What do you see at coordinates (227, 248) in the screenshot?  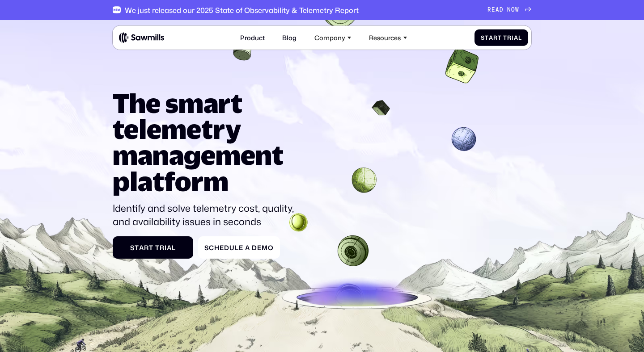 I see `span: d` at bounding box center [227, 248].